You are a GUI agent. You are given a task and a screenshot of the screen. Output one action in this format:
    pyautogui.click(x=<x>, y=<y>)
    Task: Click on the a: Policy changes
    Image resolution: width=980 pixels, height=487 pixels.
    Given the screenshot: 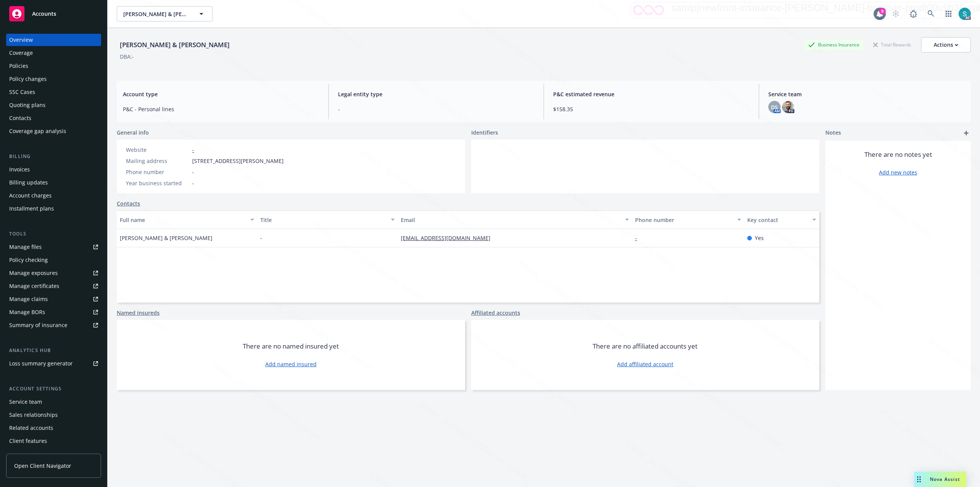 What is the action you would take?
    pyautogui.click(x=54, y=79)
    